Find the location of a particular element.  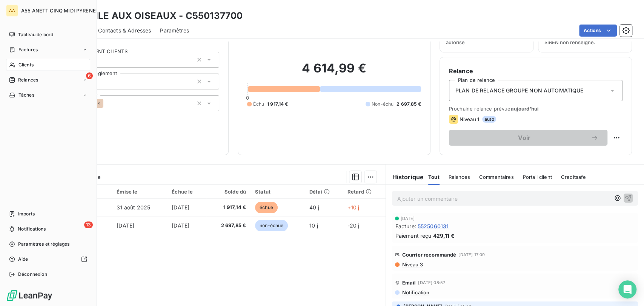

h6: Relance is located at coordinates (536, 71).